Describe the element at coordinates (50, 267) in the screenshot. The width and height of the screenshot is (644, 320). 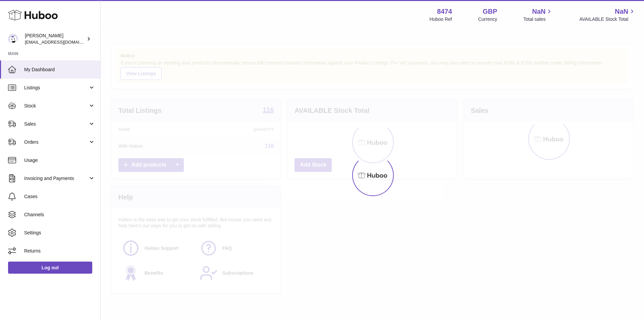
I see `a: Log out` at that location.